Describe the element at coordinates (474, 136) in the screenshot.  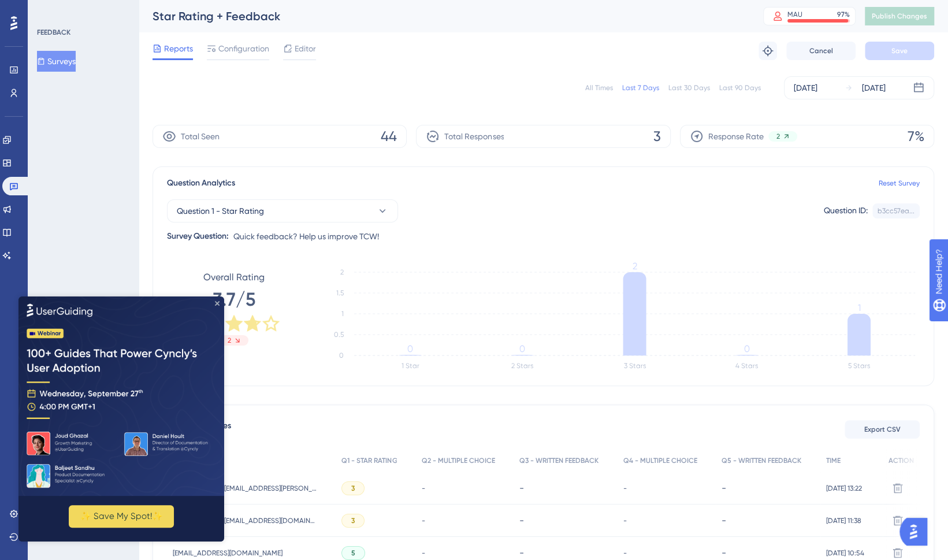
I see `span: Total Responses` at that location.